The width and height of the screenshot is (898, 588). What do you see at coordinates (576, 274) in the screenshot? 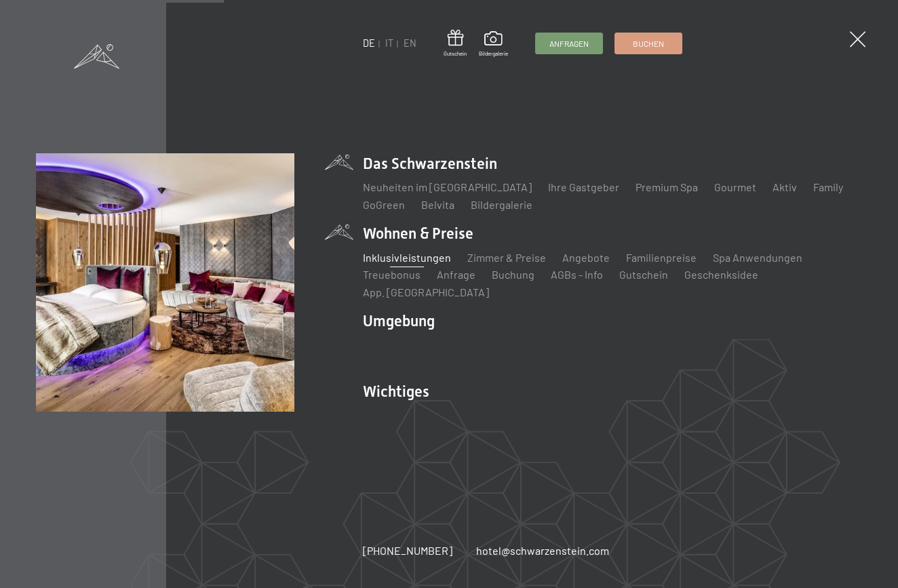
I see `a: AGBs - Info` at bounding box center [576, 274].